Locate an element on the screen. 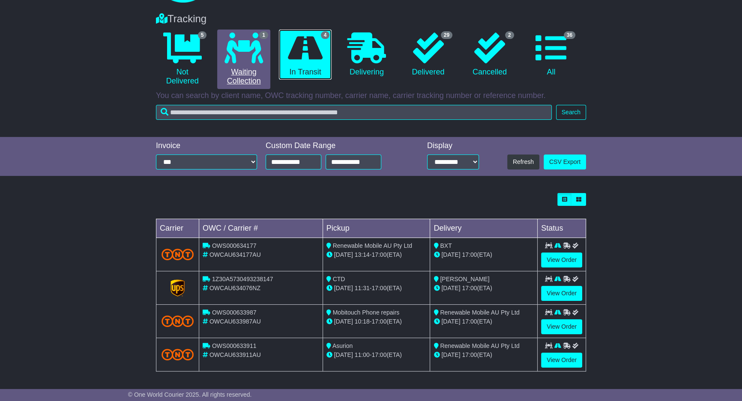  span: OWCAU633911AU is located at coordinates (235, 355).